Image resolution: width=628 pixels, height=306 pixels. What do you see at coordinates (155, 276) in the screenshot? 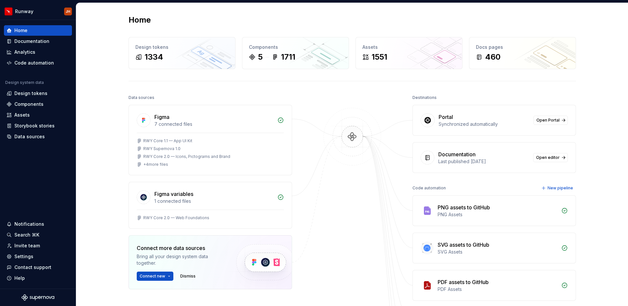
I see `button: Connect new` at bounding box center [155, 276].